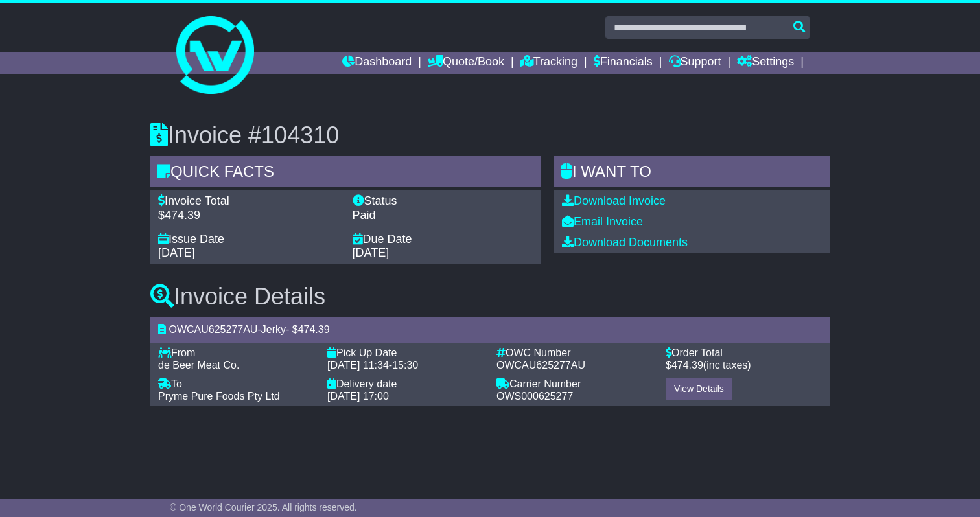  I want to click on a: Quote/Book, so click(466, 63).